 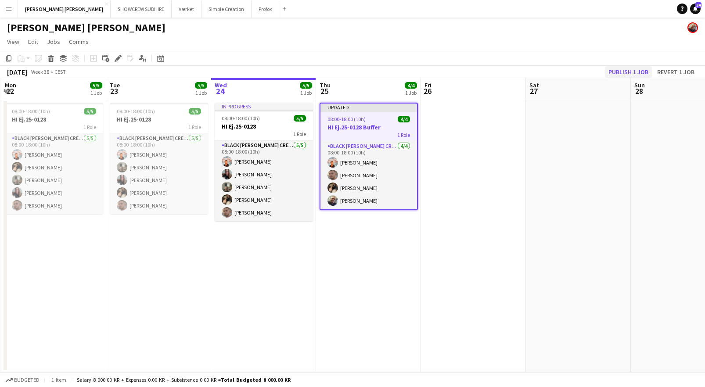 I want to click on span: Fri, so click(x=428, y=85).